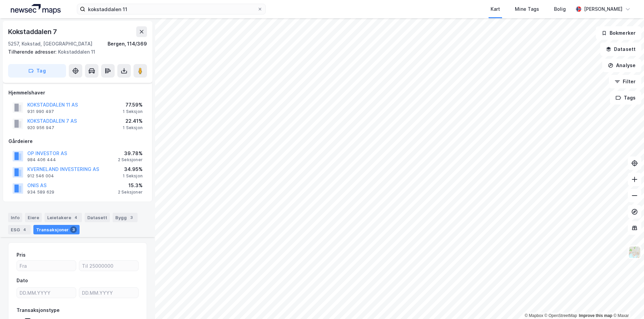  I want to click on div: Transaksjonstype, so click(38, 310).